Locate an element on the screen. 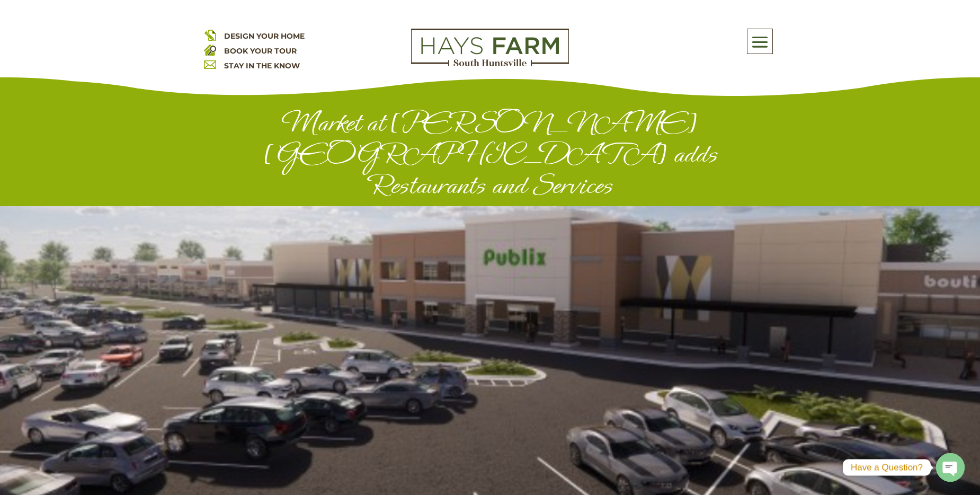 The image size is (980, 495). a: BOOK YOUR TOUR is located at coordinates (260, 51).